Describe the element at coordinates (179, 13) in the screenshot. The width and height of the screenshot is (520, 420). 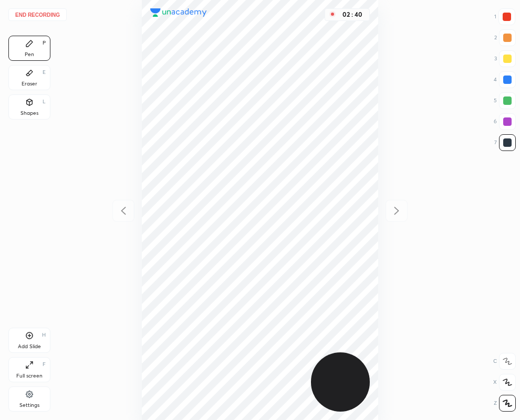
I see `img: logo.38c385cc.svg` at that location.